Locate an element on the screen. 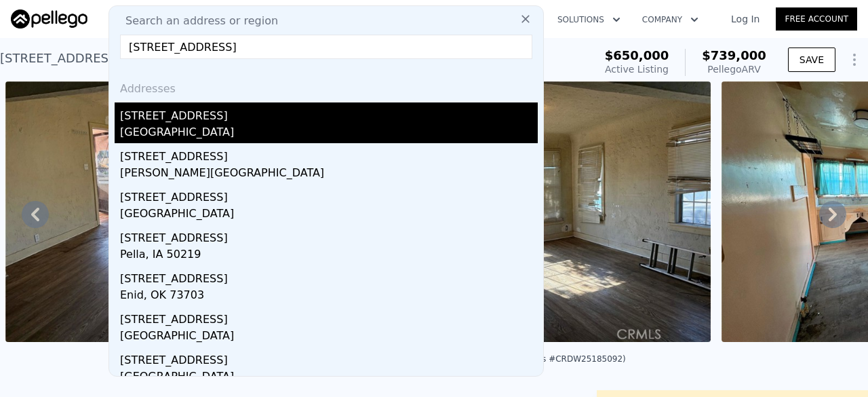 The image size is (868, 397). div: Pellego ARV is located at coordinates (734, 69).